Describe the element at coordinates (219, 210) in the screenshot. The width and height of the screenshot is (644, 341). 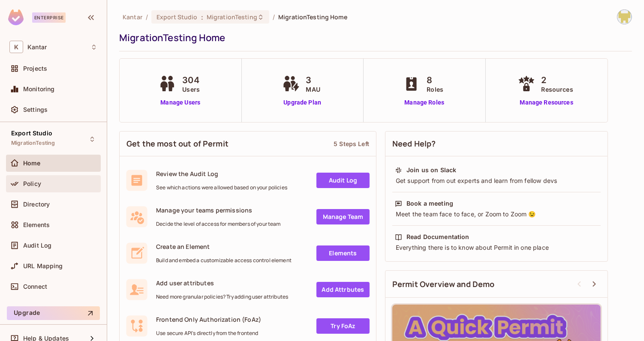
I see `span: Manage your teams permissions` at that location.